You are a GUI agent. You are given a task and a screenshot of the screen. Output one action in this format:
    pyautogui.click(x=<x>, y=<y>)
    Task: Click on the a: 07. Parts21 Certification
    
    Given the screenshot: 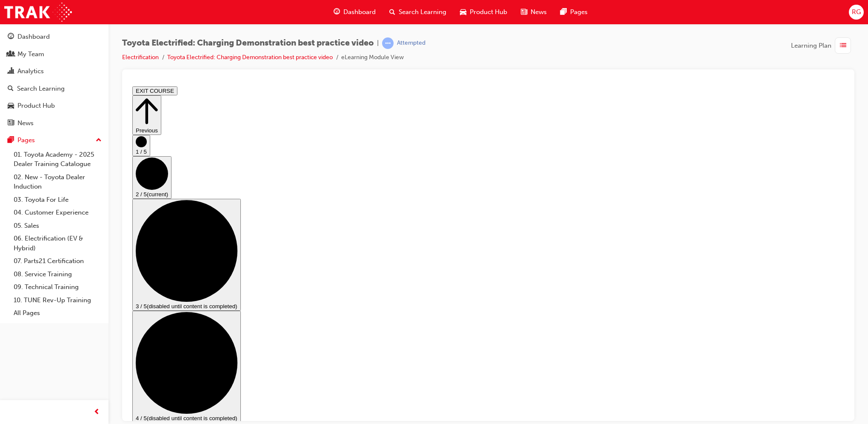 What is the action you would take?
    pyautogui.click(x=58, y=261)
    